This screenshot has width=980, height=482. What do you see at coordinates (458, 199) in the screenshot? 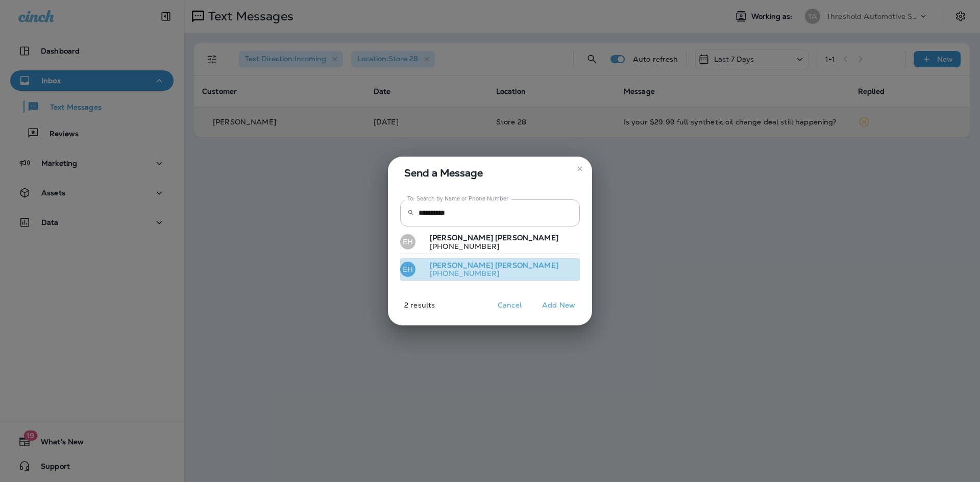
I see `label: To: Search by Name or Phone Number` at bounding box center [458, 199].